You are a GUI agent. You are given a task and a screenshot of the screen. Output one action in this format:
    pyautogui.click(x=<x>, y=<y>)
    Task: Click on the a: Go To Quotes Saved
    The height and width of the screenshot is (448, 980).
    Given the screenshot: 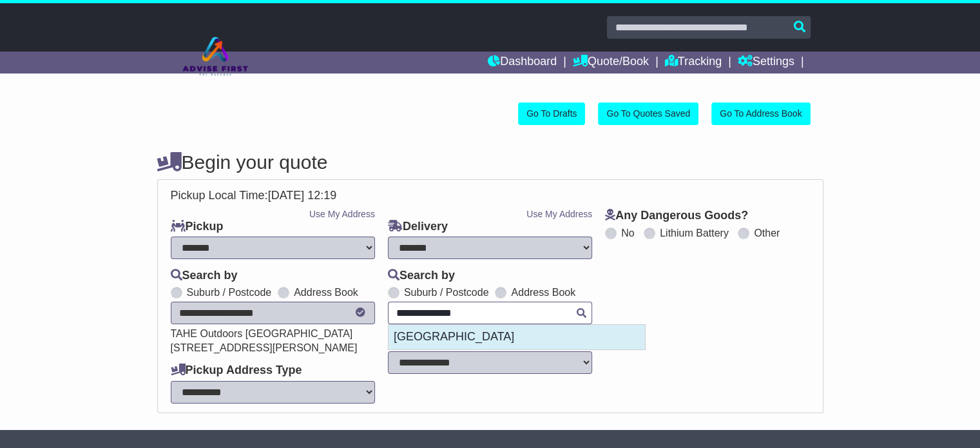 What is the action you would take?
    pyautogui.click(x=648, y=113)
    